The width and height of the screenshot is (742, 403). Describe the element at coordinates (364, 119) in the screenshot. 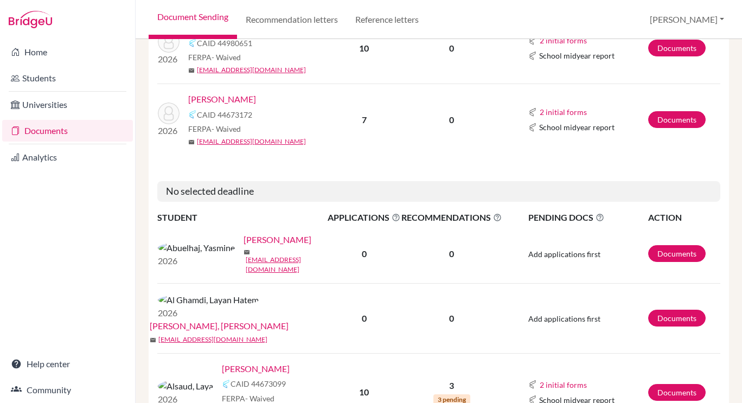

I see `b: 7` at that location.